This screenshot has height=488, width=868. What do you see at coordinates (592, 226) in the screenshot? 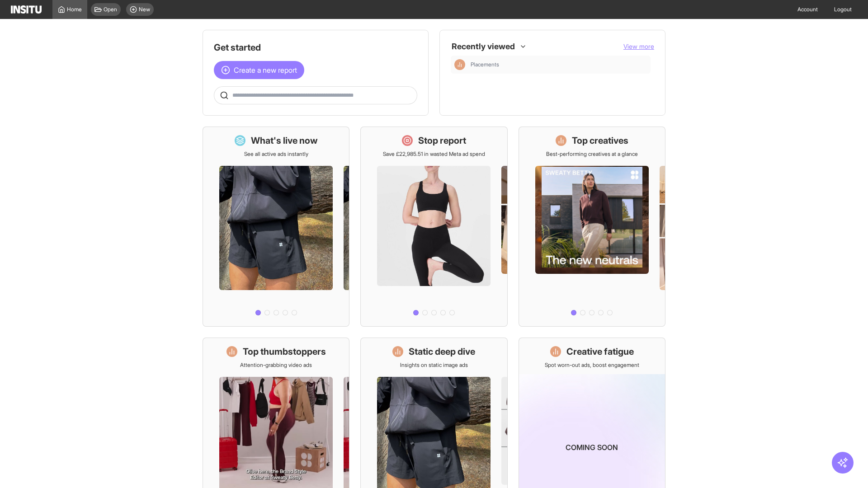
I see `a: Top creativesBest-performing creatives at a glance` at bounding box center [592, 226].